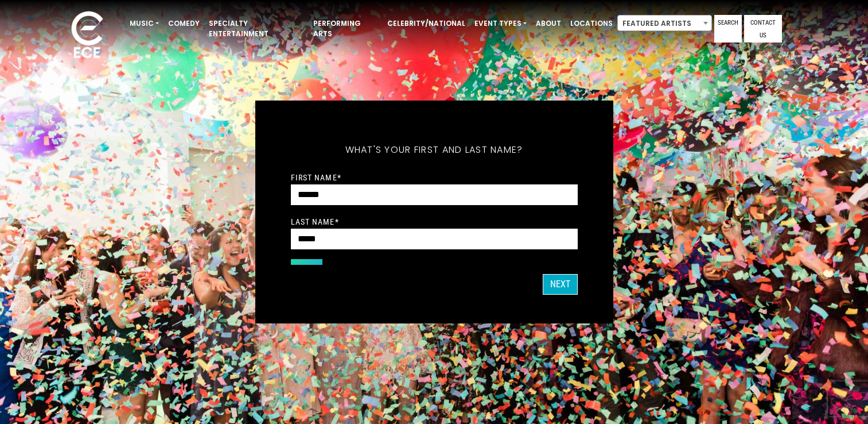  I want to click on a: Contact Us, so click(763, 29).